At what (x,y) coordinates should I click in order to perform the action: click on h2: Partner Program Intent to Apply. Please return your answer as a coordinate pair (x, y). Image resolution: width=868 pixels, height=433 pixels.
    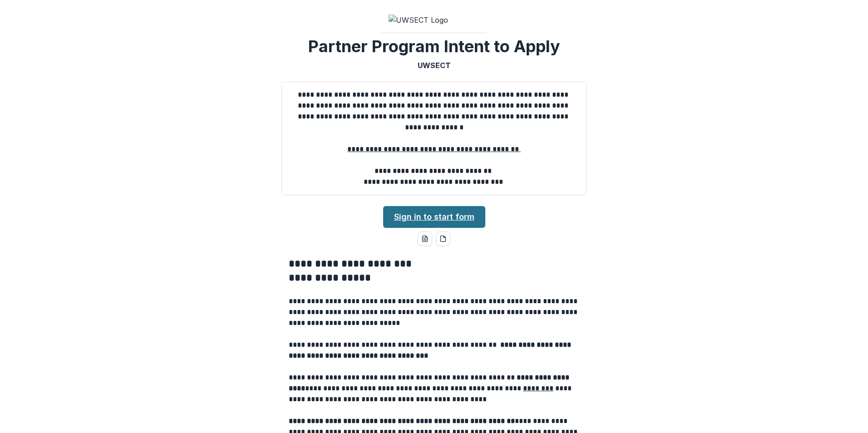
    Looking at the image, I should click on (434, 46).